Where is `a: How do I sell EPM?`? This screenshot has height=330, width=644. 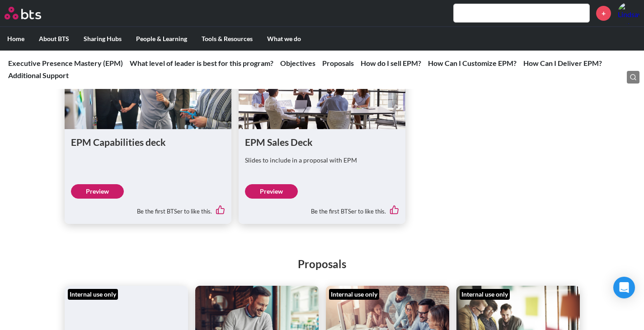 a: How do I sell EPM? is located at coordinates (391, 63).